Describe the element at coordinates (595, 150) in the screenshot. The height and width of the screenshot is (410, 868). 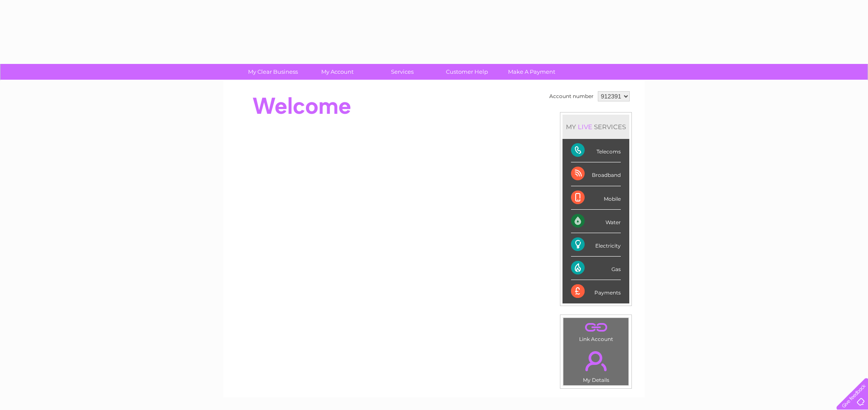
I see `div: Telecoms` at that location.